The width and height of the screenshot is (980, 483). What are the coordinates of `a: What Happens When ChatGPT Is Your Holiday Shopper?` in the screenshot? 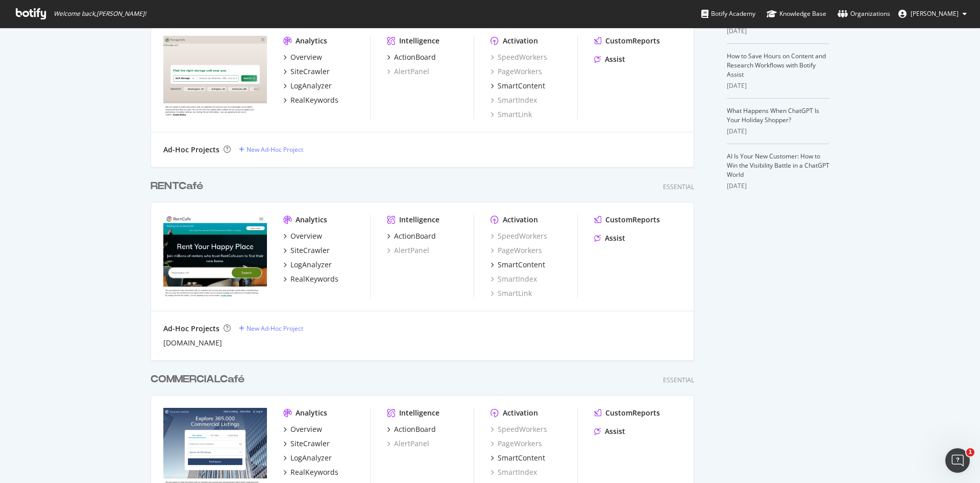 It's located at (773, 115).